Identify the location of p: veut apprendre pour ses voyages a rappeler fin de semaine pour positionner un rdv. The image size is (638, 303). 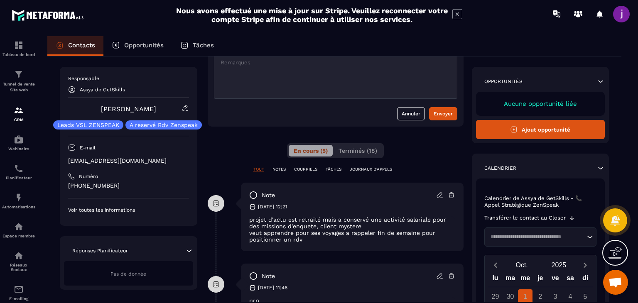
(352, 236).